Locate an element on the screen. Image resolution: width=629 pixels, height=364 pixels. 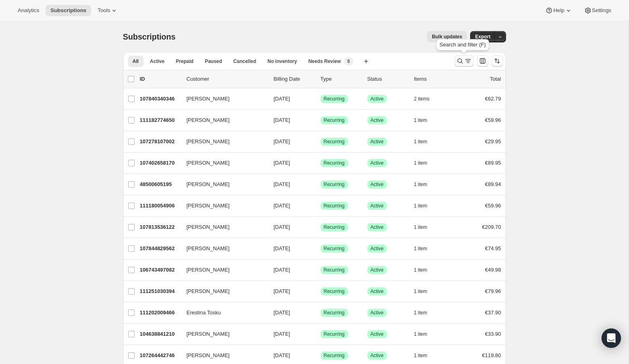
button: Sort the results is located at coordinates (497, 61).